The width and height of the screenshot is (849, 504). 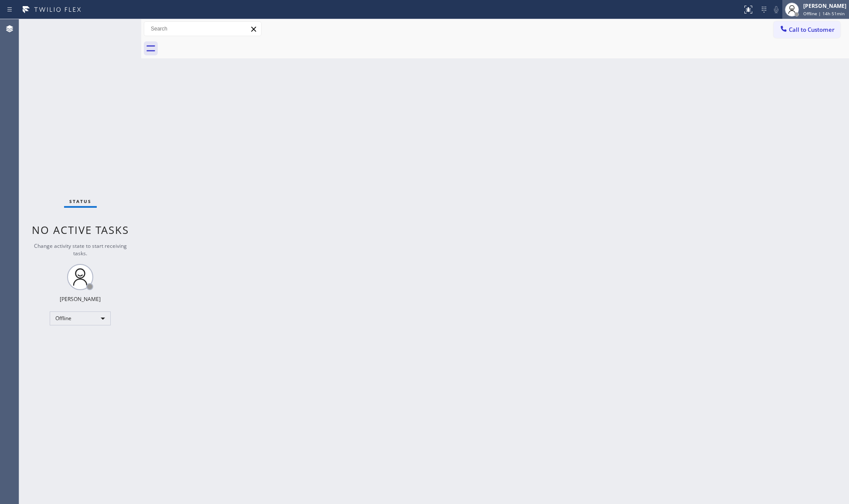 What do you see at coordinates (824, 13) in the screenshot?
I see `span: Offline | 14h 51min` at bounding box center [824, 13].